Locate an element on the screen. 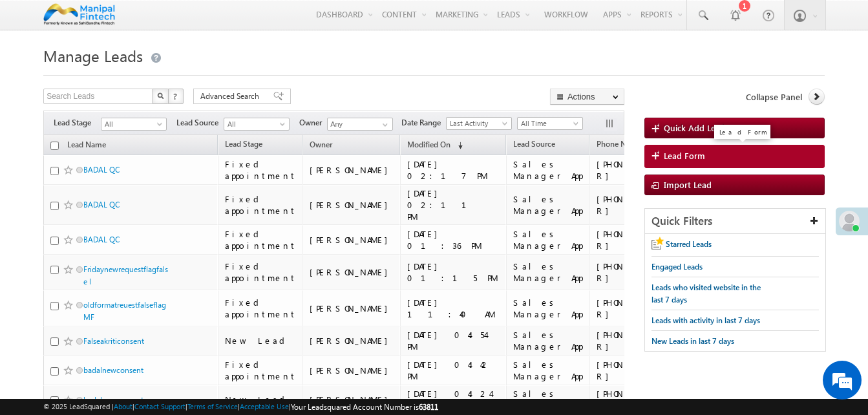 This screenshot has height=415, width=868. span: Quick Add Lead is located at coordinates (694, 127).